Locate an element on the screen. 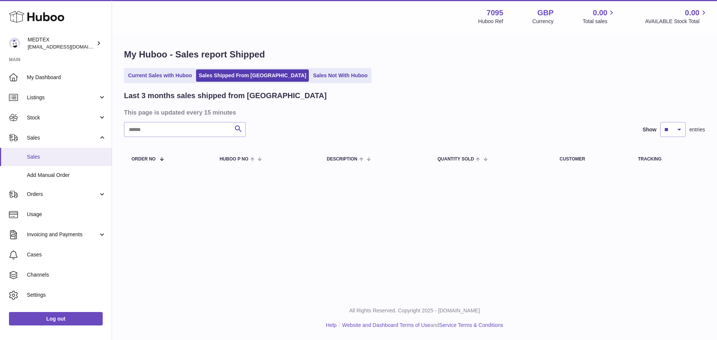 This screenshot has height=340, width=717. strong: 7095 is located at coordinates (494, 13).